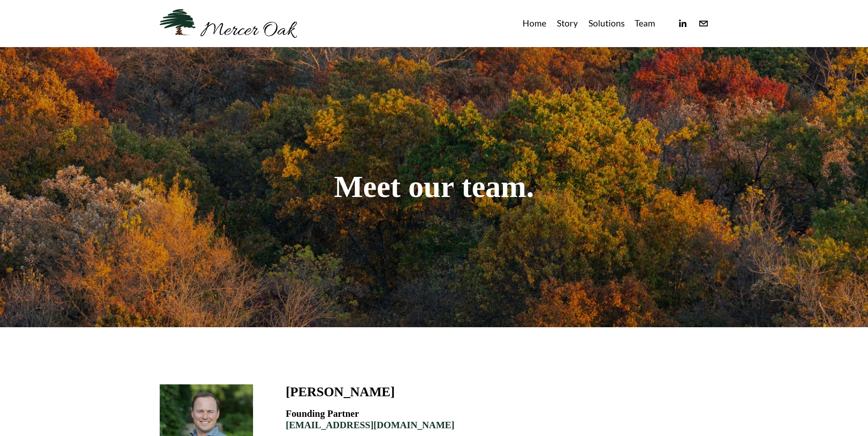 This screenshot has height=436, width=868. I want to click on a: Team, so click(644, 23).